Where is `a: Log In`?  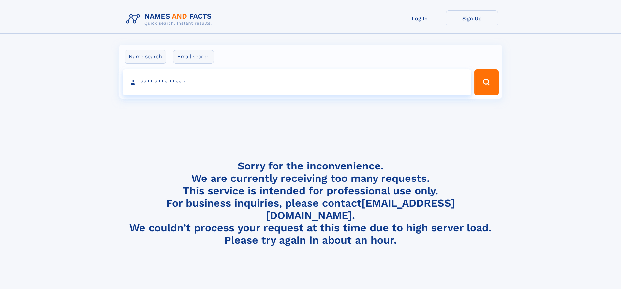 a: Log In is located at coordinates (420, 18).